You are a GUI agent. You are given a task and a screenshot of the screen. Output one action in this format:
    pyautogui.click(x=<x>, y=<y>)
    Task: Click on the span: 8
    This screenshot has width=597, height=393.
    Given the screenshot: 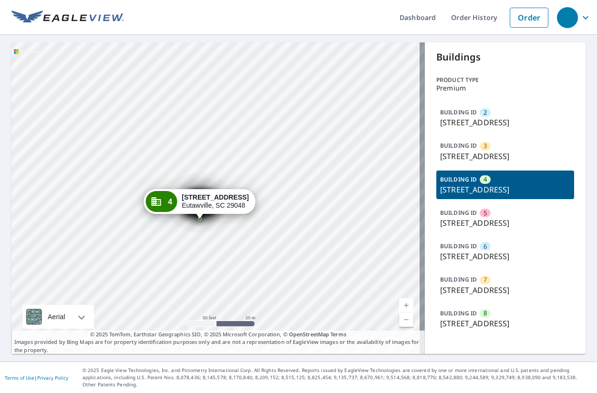 What is the action you would take?
    pyautogui.click(x=485, y=313)
    